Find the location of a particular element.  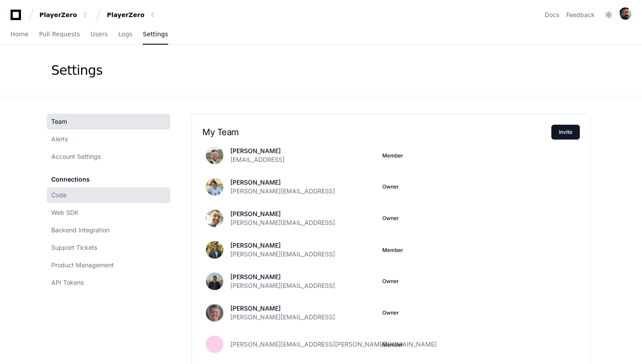

a: Home is located at coordinates (20, 35).